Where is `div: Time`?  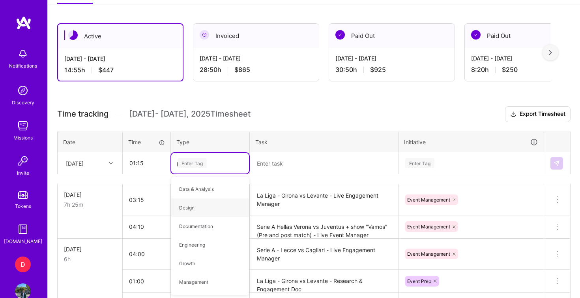
div: Time is located at coordinates (146, 142).